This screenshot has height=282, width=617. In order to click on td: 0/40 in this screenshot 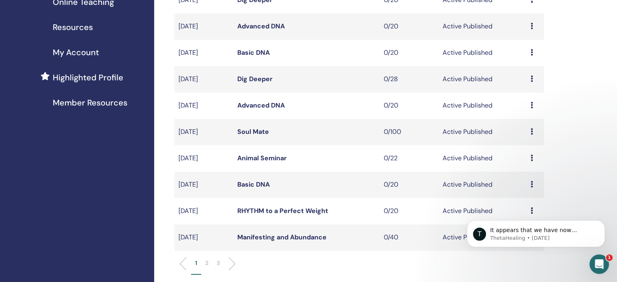, I will do `click(409, 237)`.